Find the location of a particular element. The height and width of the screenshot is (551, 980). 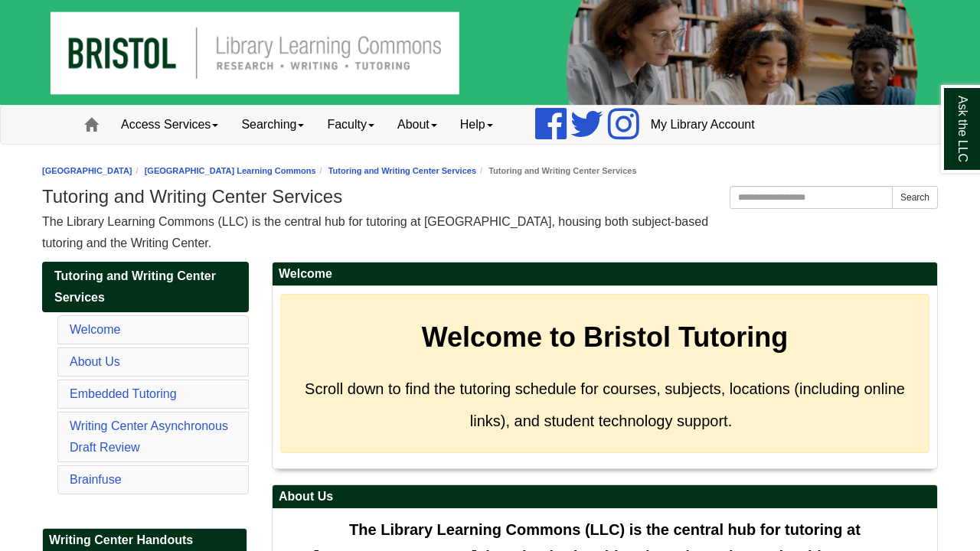

h2: About Us is located at coordinates (605, 497).